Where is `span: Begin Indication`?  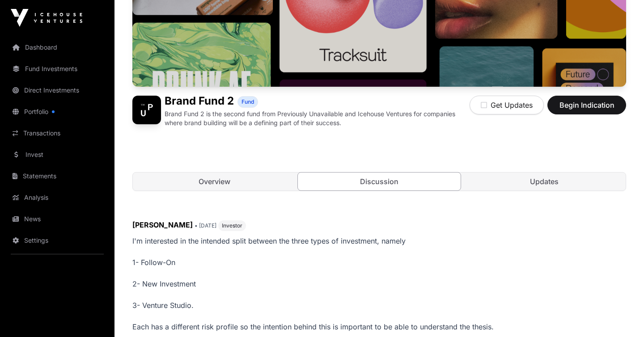
span: Begin Indication is located at coordinates (587, 105).